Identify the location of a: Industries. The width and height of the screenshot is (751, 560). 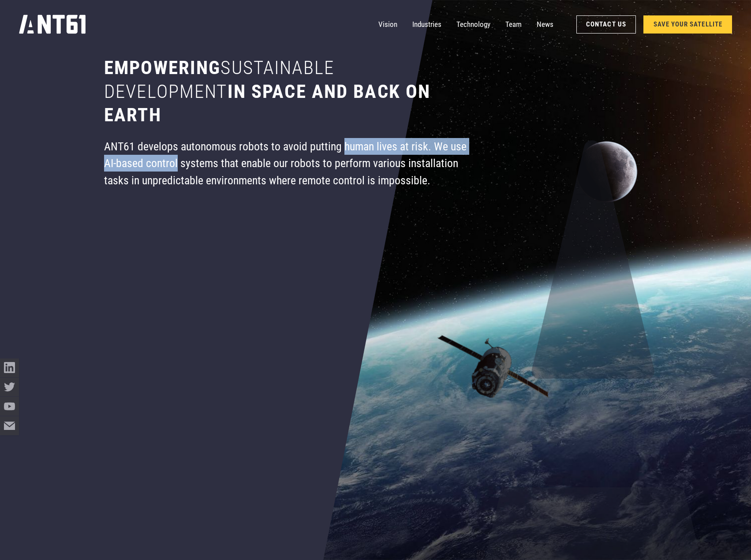
(427, 24).